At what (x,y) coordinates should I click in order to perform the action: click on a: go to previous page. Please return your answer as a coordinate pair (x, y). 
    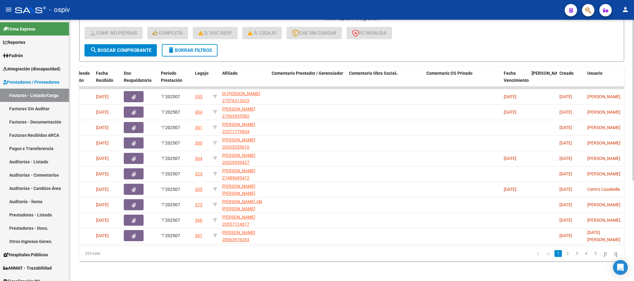
    Looking at the image, I should click on (548, 254).